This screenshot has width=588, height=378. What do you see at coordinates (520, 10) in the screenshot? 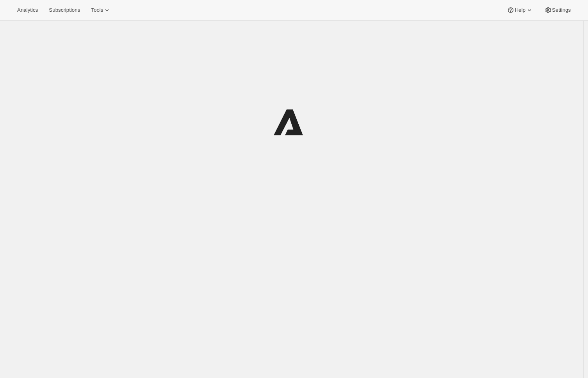
I see `span: Help` at bounding box center [520, 10].